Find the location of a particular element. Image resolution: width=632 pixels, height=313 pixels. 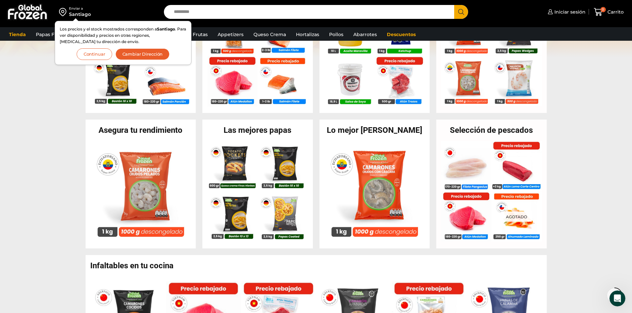

p: Agotado is located at coordinates (516, 216).